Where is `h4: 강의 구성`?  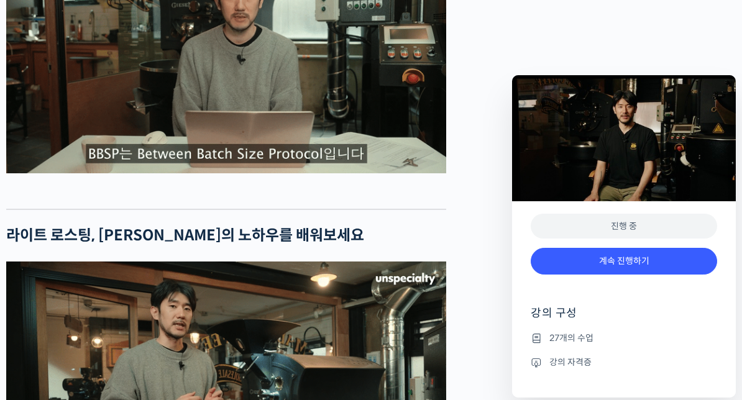
h4: 강의 구성 is located at coordinates (624, 318).